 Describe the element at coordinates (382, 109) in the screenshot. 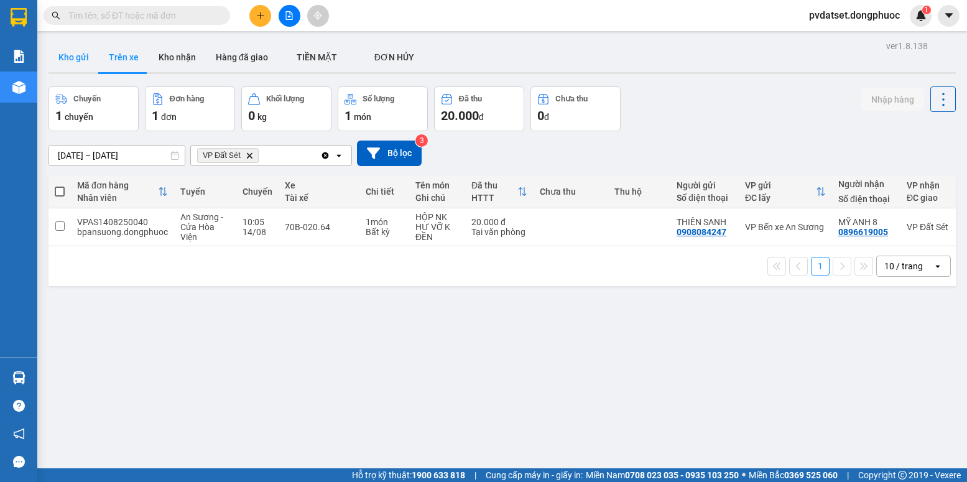

I see `button: Số lượng1món` at that location.